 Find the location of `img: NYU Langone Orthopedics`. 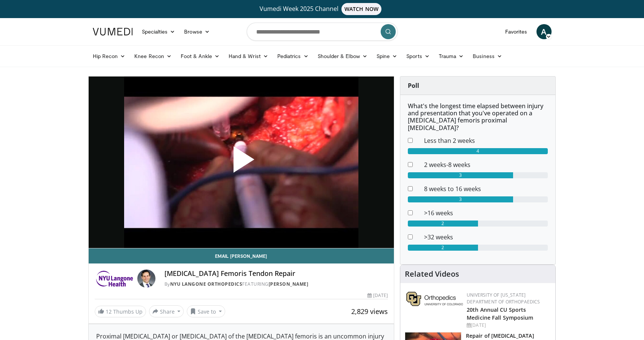

img: NYU Langone Orthopedics is located at coordinates (115, 279).